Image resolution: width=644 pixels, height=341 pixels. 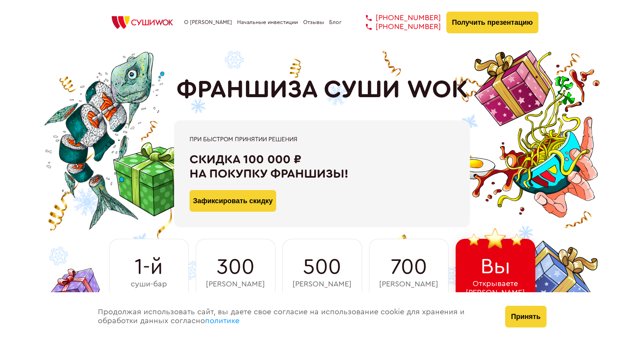 I want to click on button: Принять, so click(x=526, y=317).